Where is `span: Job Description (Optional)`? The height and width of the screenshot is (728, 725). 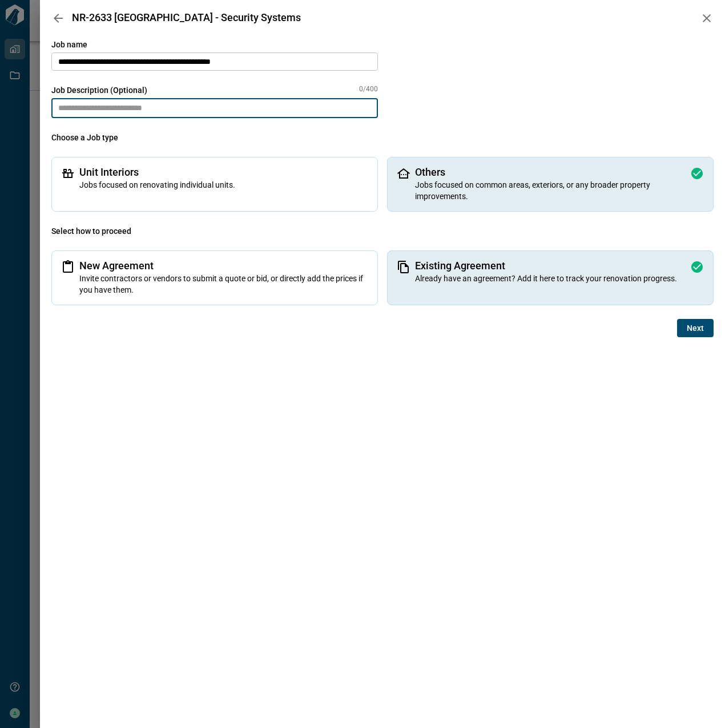
span: Job Description (Optional) is located at coordinates (99, 90).